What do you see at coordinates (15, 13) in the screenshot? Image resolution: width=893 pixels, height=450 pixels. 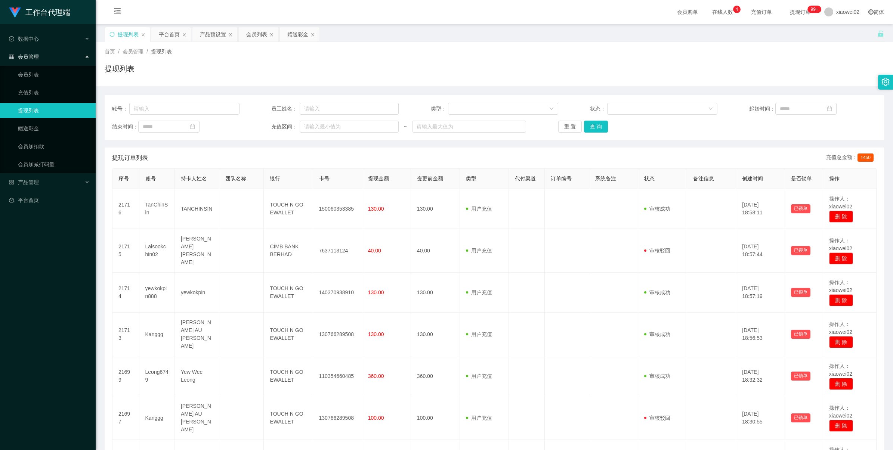 I see `img: logo.9652507e.png` at bounding box center [15, 13].